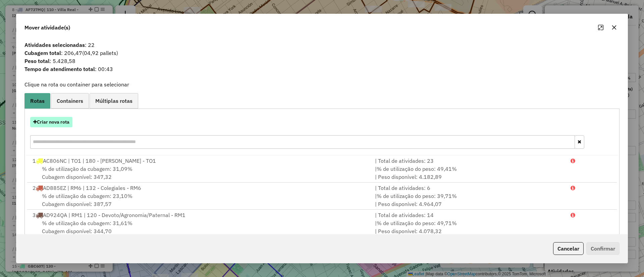  What do you see at coordinates (47, 27) in the screenshot?
I see `span: Mover atividade(s)` at bounding box center [47, 27].